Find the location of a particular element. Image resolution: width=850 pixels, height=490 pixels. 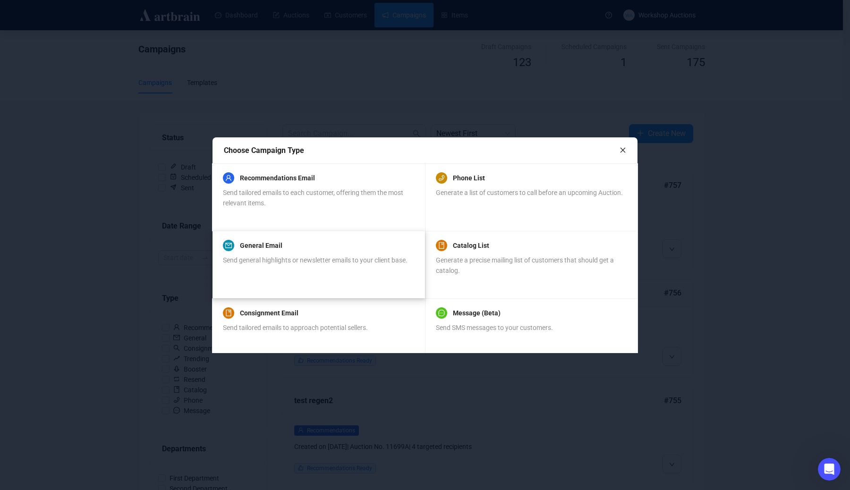

span: close is located at coordinates (623, 150).